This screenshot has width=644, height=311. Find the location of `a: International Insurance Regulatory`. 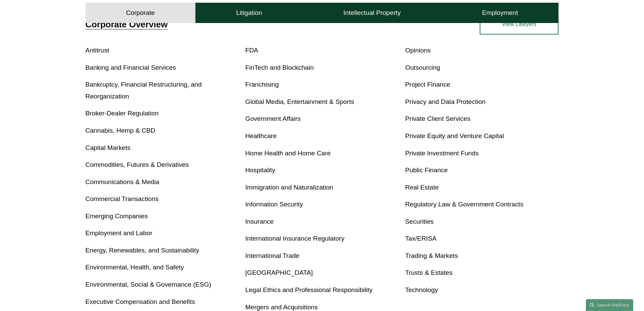

a: International Insurance Regulatory is located at coordinates (295, 238).